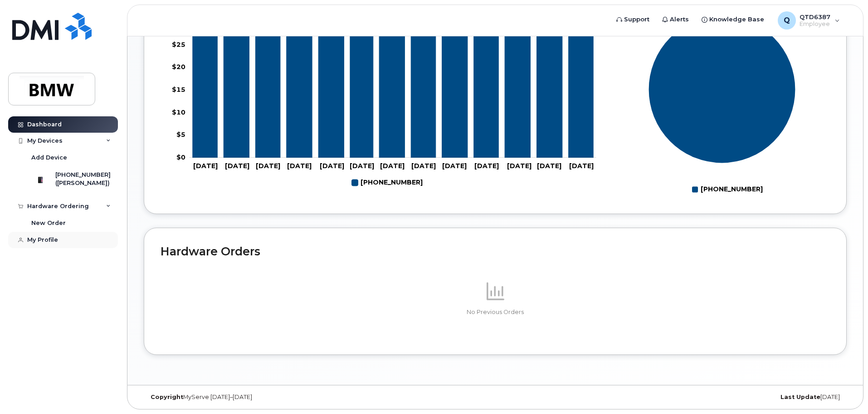 The height and width of the screenshot is (414, 868). Describe the element at coordinates (722, 106) in the screenshot. I see `g: Chart` at that location.